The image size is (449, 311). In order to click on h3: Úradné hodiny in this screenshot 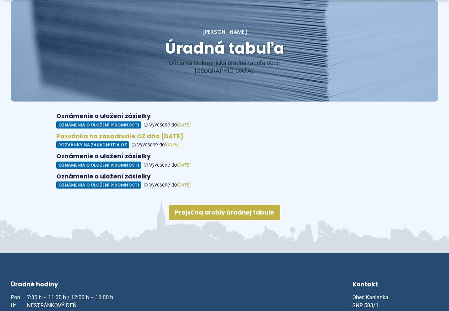, I will do `click(74, 285)`.